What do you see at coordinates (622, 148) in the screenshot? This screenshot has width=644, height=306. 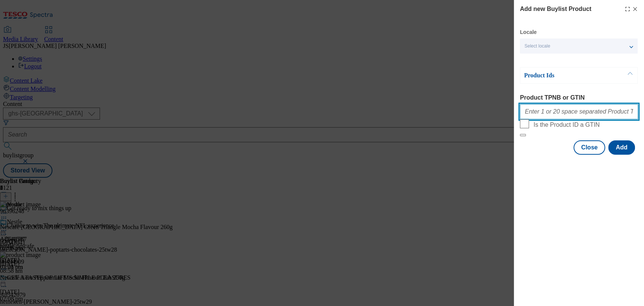 I see `button: Add` at bounding box center [622, 148].